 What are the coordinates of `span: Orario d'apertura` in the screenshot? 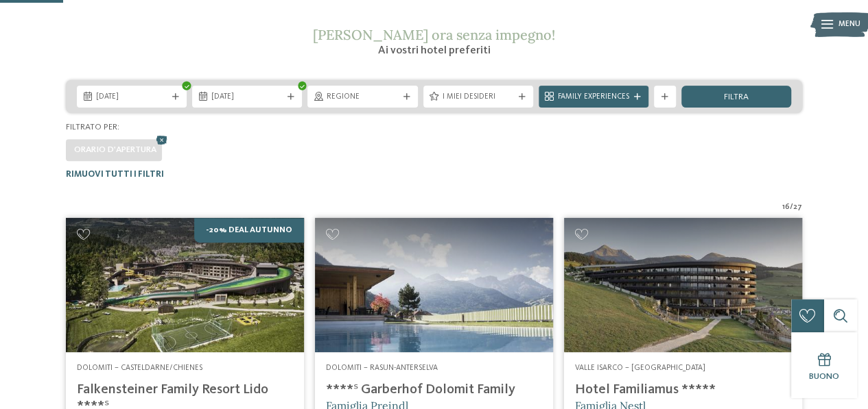 It's located at (115, 150).